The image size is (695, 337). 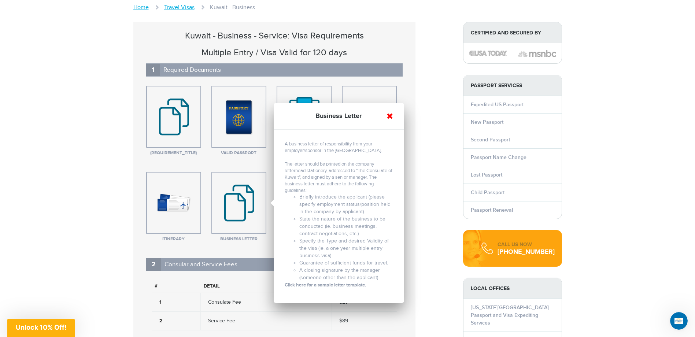 I want to click on td: Consulate Fee, so click(x=267, y=302).